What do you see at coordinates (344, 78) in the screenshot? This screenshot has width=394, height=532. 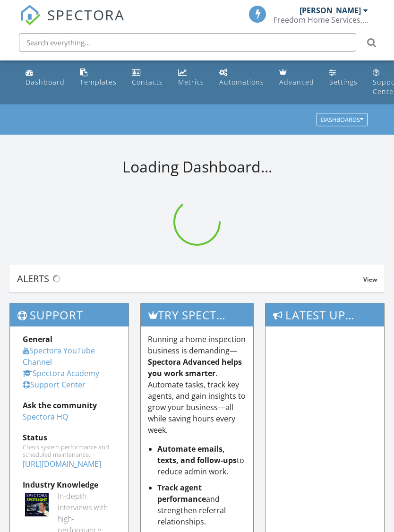 I see `a: Settings` at bounding box center [344, 78].